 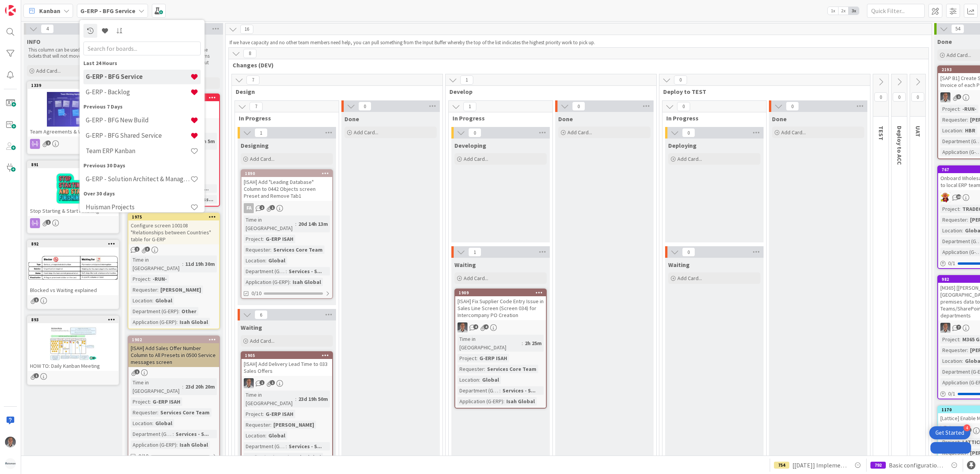 What do you see at coordinates (73, 211) in the screenshot?
I see `div: Stop Starting & Start Finishing` at bounding box center [73, 211].